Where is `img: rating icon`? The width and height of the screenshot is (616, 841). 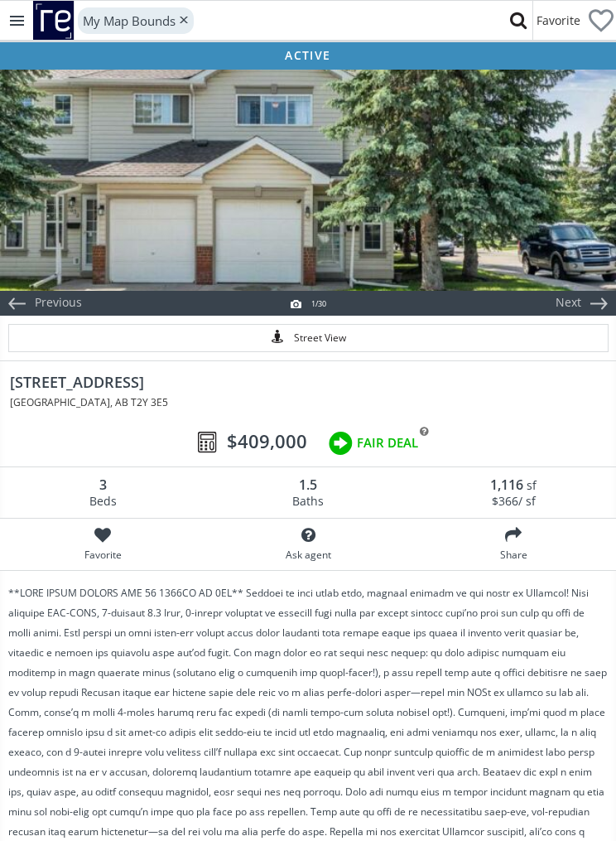 img: rating icon is located at coordinates (340, 443).